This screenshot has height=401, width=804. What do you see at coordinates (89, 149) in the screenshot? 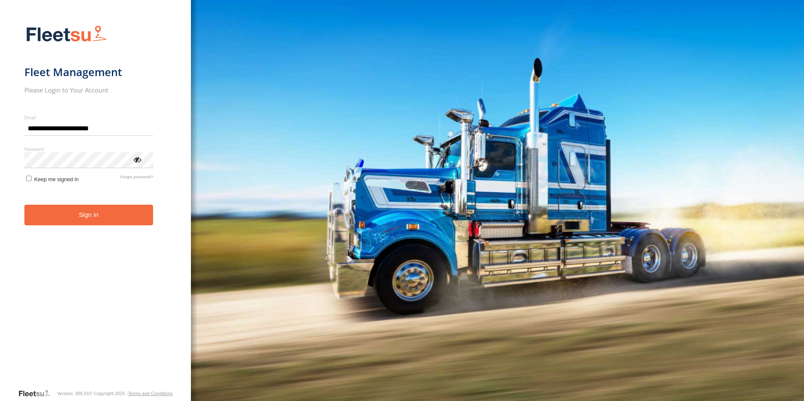
I see `label: Password` at bounding box center [89, 149].